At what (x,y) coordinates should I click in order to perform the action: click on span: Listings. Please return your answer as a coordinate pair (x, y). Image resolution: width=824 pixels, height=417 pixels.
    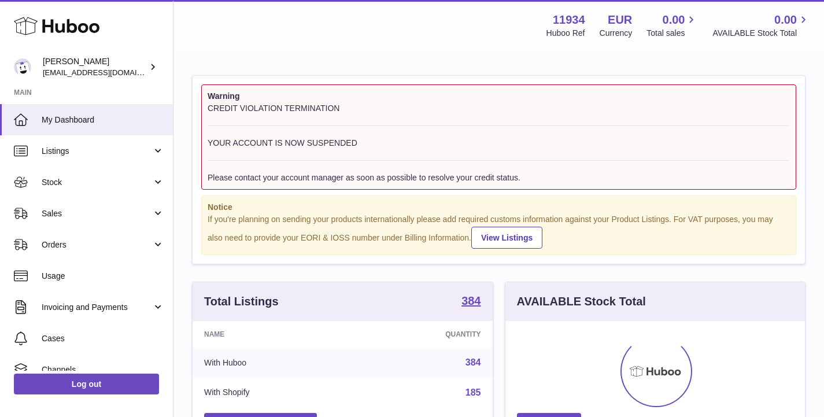
    Looking at the image, I should click on (97, 151).